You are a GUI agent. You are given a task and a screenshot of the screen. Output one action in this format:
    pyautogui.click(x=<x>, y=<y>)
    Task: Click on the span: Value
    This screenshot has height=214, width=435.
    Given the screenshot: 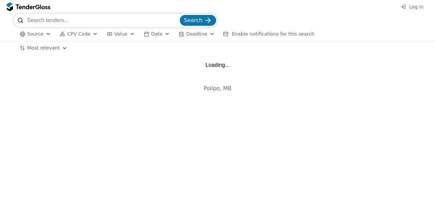 What is the action you would take?
    pyautogui.click(x=121, y=34)
    